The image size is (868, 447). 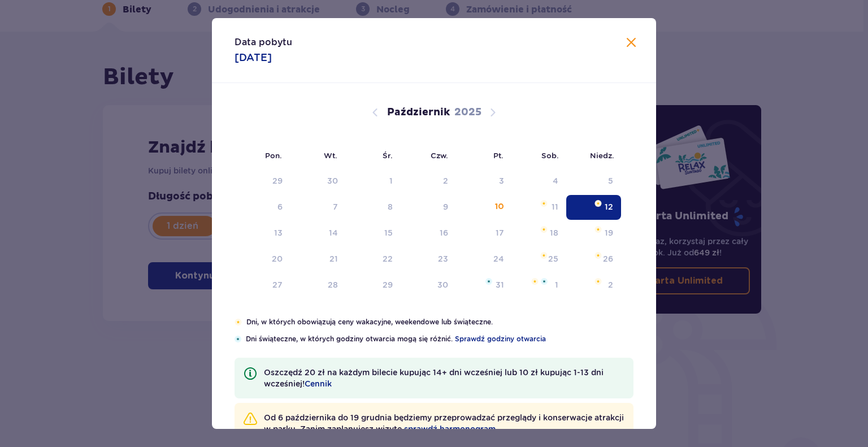 I want to click on small: Czw., so click(x=439, y=156).